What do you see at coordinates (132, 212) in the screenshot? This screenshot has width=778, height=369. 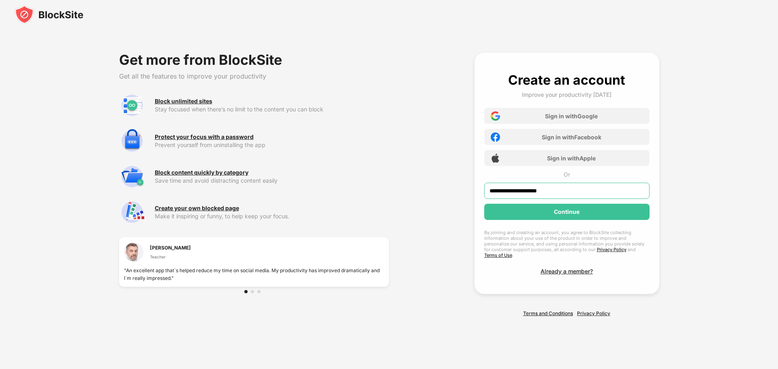 I see `img: premium-customize-block-page.svg` at bounding box center [132, 212].